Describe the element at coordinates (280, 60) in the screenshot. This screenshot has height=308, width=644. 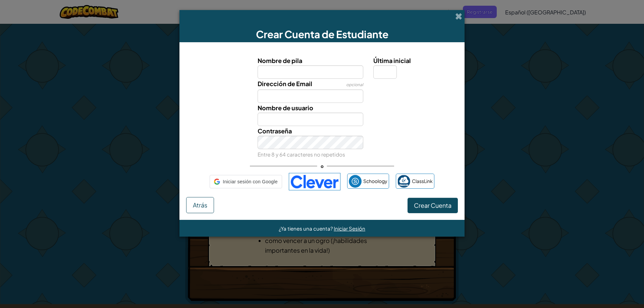
I see `span: Nombre de pila` at that location.